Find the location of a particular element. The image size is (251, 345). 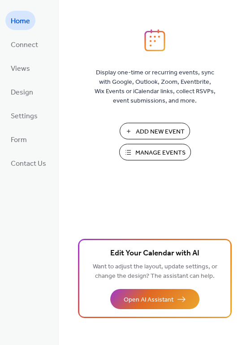

span: Manage Events is located at coordinates (160, 153).